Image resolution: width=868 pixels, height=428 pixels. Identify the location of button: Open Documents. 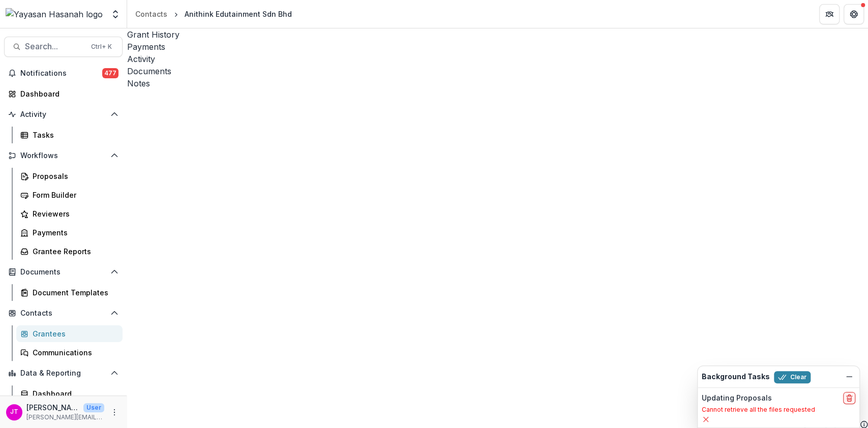
(63, 272).